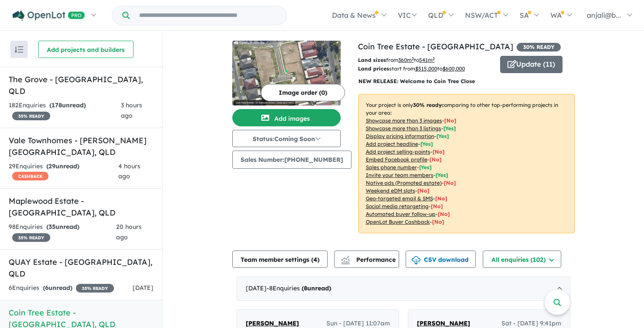 The width and height of the screenshot is (644, 328). I want to click on u: Sales phone number, so click(391, 167).